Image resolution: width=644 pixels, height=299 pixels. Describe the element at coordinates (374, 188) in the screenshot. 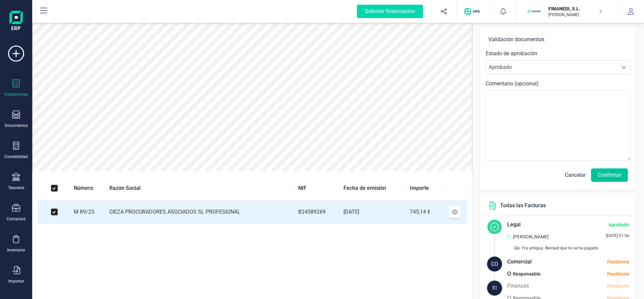

I see `th: Fecha de emisión` at that location.